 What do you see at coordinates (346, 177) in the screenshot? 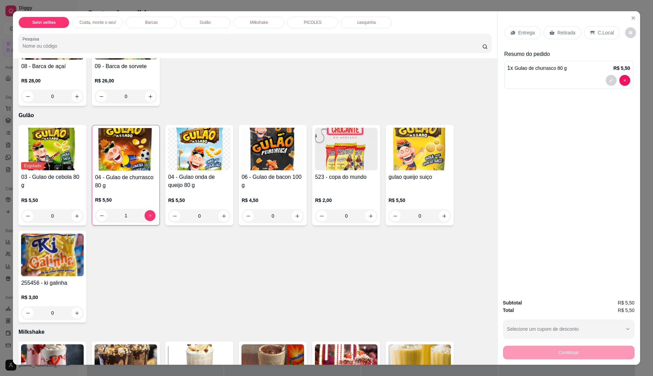
I see `h4: 523 - copa do mundo` at bounding box center [346, 177].